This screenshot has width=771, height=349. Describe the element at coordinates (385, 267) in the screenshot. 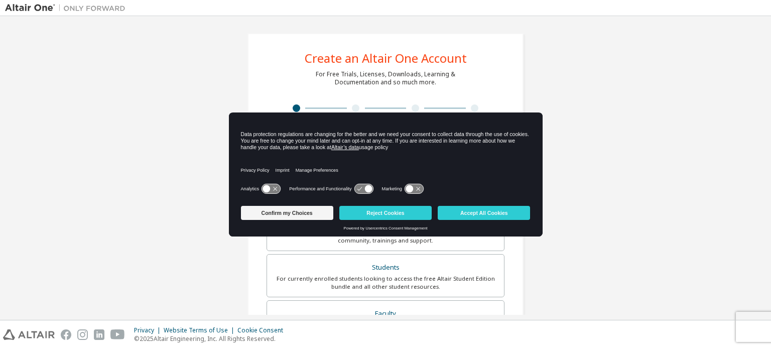

I see `div: Students` at that location.